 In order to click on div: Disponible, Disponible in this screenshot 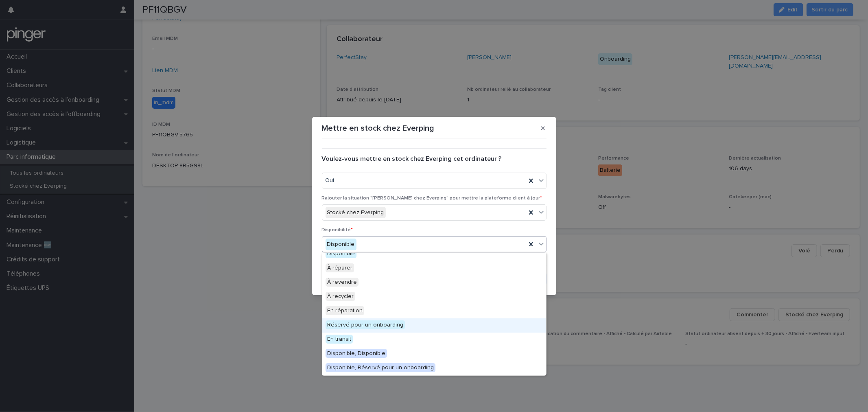, I will do `click(434, 354)`.